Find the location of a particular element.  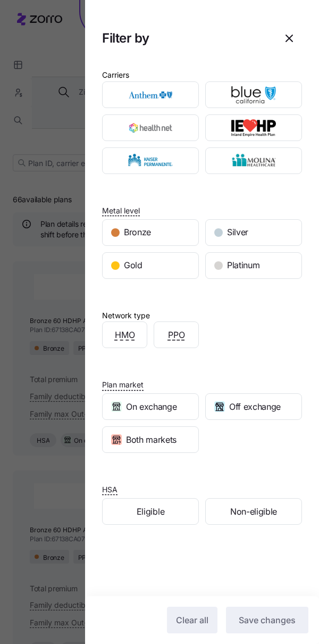

span: On exchange is located at coordinates (151, 407).